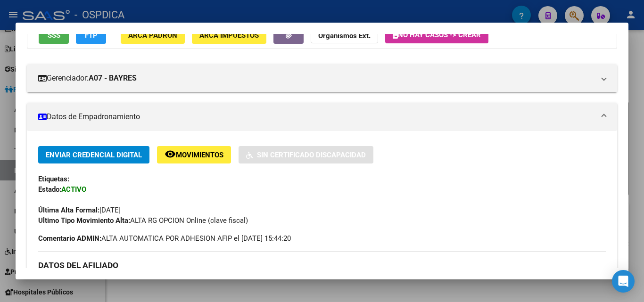 The width and height of the screenshot is (644, 302). Describe the element at coordinates (70, 238) in the screenshot. I see `strong: Comentario ADMIN:` at that location.